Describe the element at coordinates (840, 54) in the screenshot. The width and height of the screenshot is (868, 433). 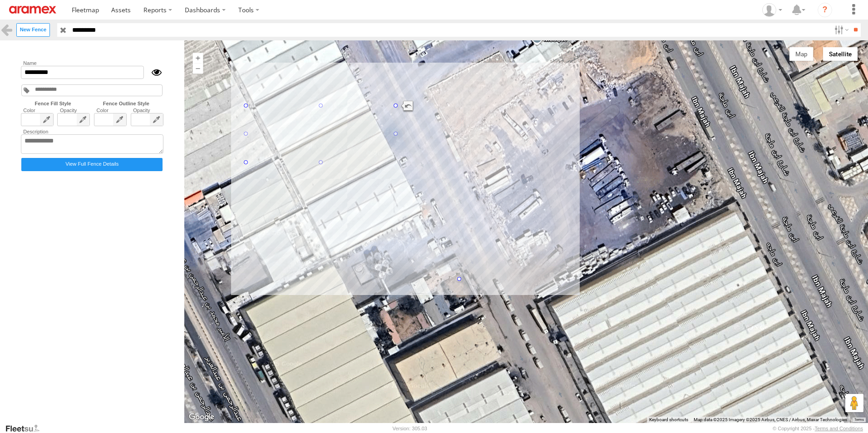
I see `button: Show satellite imagery` at that location.